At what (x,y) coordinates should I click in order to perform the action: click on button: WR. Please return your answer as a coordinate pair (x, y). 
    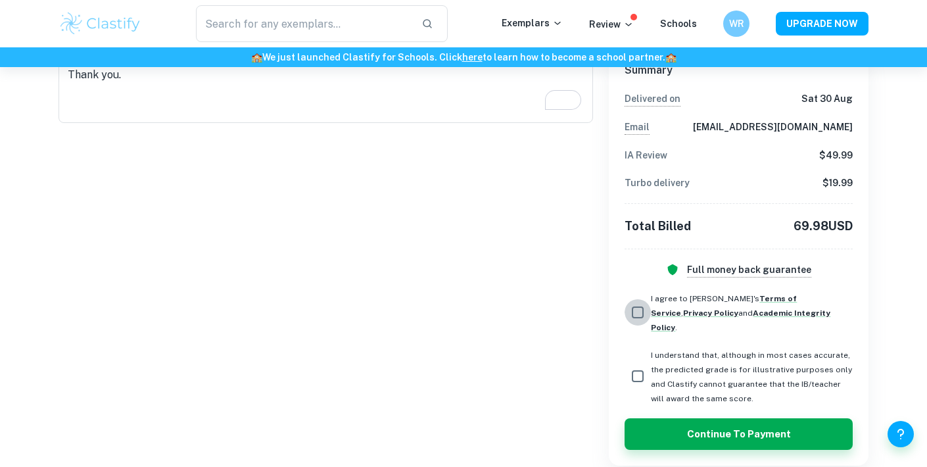
    Looking at the image, I should click on (736, 24).